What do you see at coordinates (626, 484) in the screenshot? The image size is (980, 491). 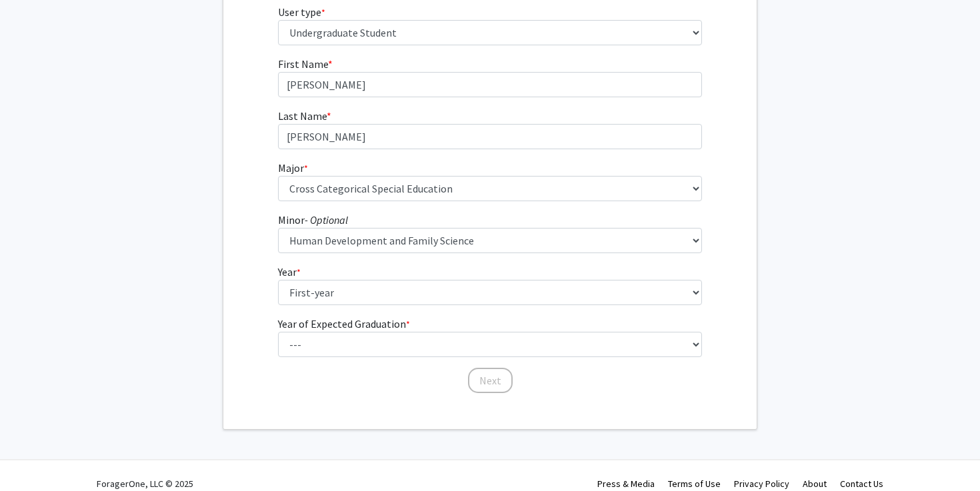 I see `a: Press & Media` at bounding box center [626, 484].